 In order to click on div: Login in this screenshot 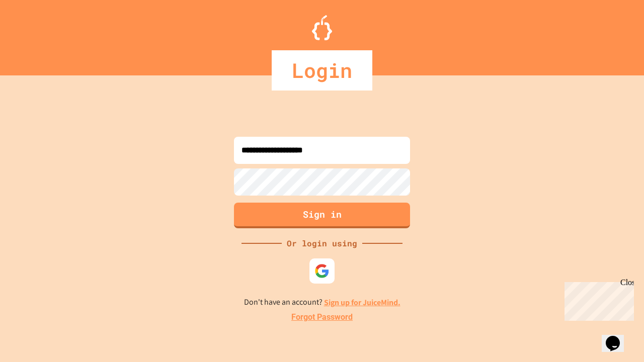, I will do `click(322, 70)`.